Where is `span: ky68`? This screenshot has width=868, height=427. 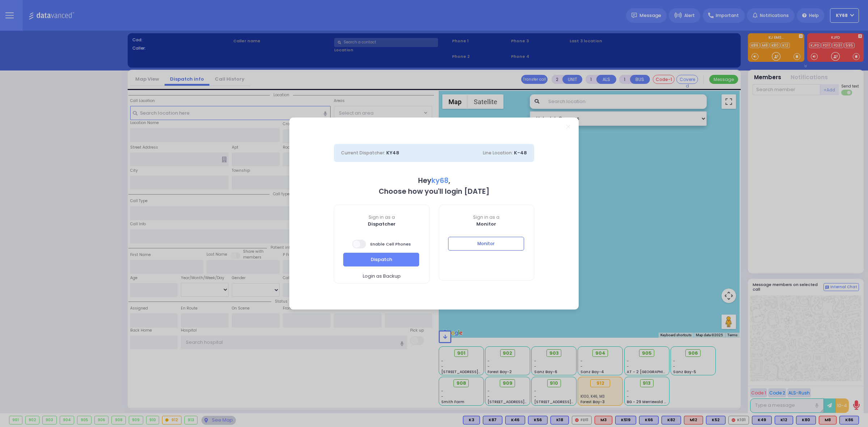
span: ky68 is located at coordinates (440, 180).